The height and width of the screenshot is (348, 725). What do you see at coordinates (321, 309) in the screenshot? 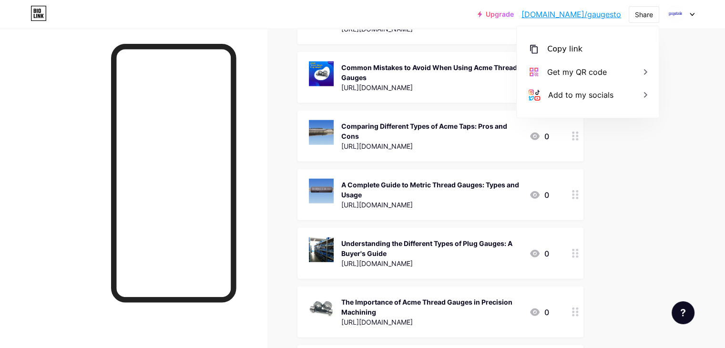
I see `img: The Importance of Acme Thread Gauges in Precision Machining` at bounding box center [321, 309].